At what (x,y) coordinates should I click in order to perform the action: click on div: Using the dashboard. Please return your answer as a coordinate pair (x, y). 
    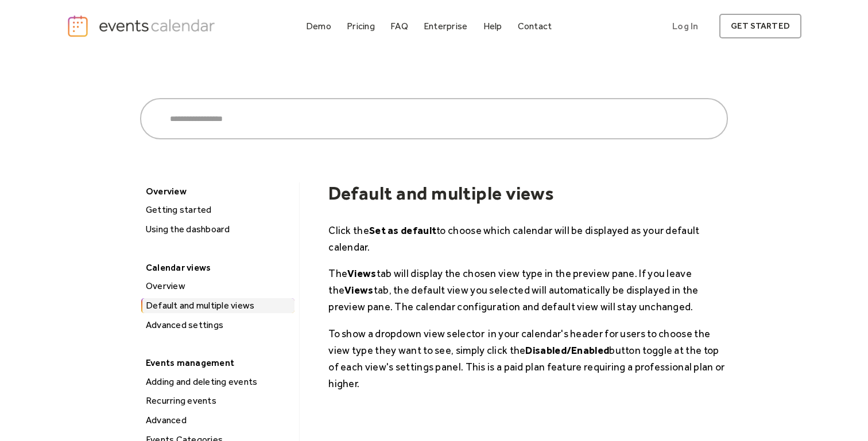
    Looking at the image, I should click on (218, 229).